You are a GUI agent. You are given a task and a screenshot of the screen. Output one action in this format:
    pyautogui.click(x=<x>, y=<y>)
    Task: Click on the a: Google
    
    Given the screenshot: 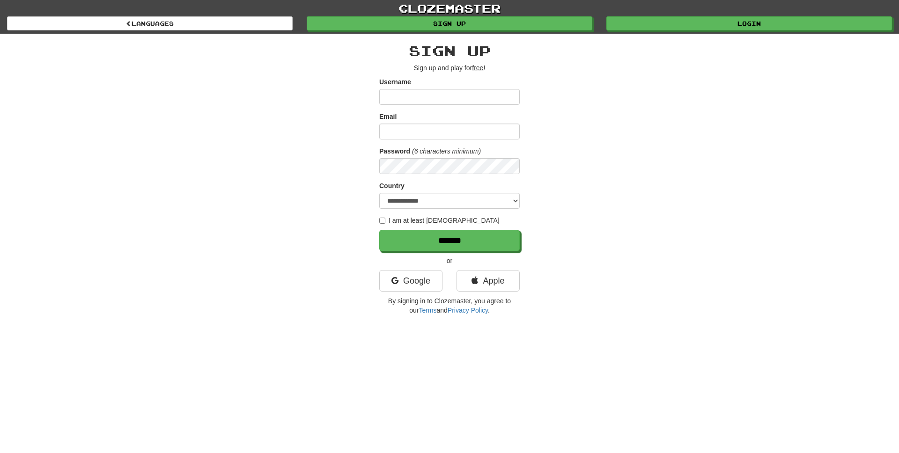 What is the action you would take?
    pyautogui.click(x=410, y=281)
    